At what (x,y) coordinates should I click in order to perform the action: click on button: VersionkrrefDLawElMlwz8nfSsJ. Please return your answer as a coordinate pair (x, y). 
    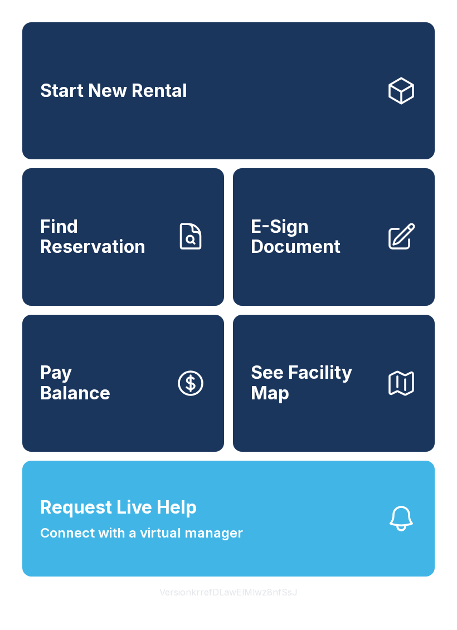
    Looking at the image, I should click on (229, 592).